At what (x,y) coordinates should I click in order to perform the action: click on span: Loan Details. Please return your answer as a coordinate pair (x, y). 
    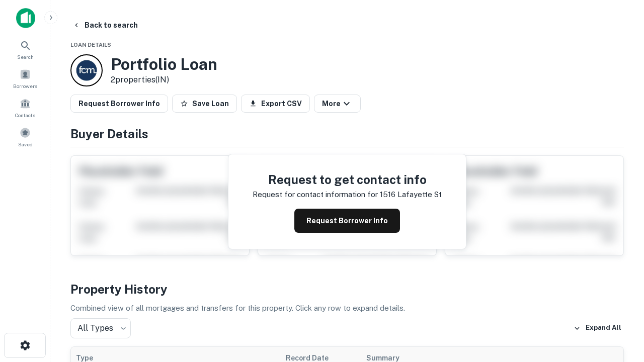
    Looking at the image, I should click on (91, 45).